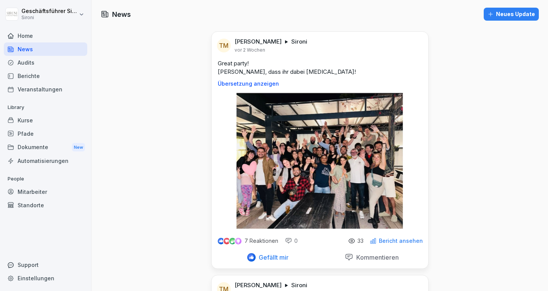 Image resolution: width=548 pixels, height=291 pixels. What do you see at coordinates (46, 120) in the screenshot?
I see `a: Kurse` at bounding box center [46, 120].